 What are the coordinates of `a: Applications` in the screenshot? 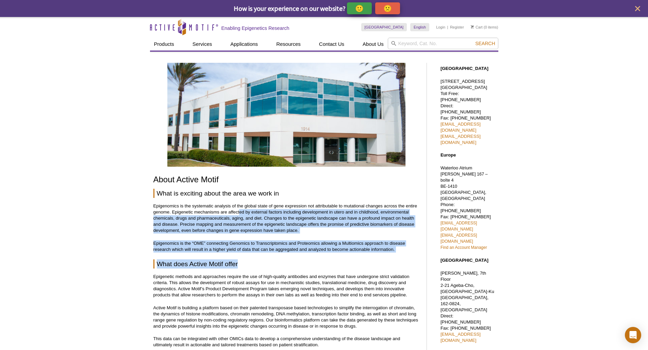 It's located at (244, 44).